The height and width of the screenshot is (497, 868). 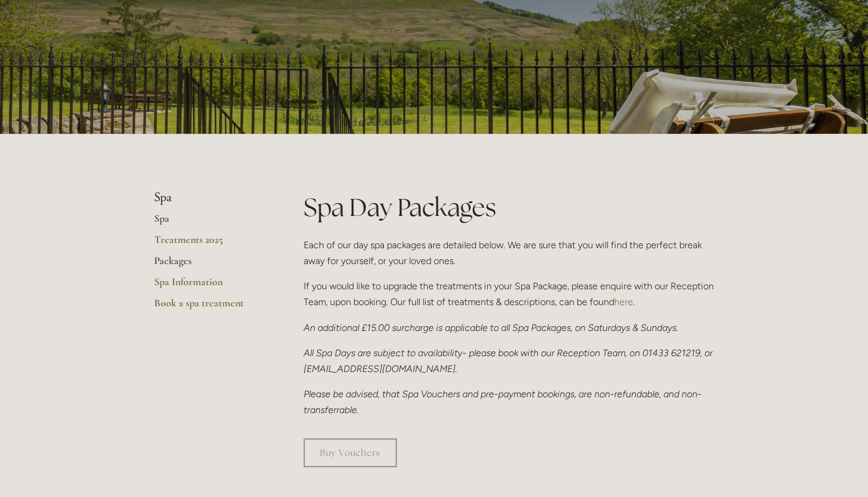 I want to click on a: here, so click(x=624, y=301).